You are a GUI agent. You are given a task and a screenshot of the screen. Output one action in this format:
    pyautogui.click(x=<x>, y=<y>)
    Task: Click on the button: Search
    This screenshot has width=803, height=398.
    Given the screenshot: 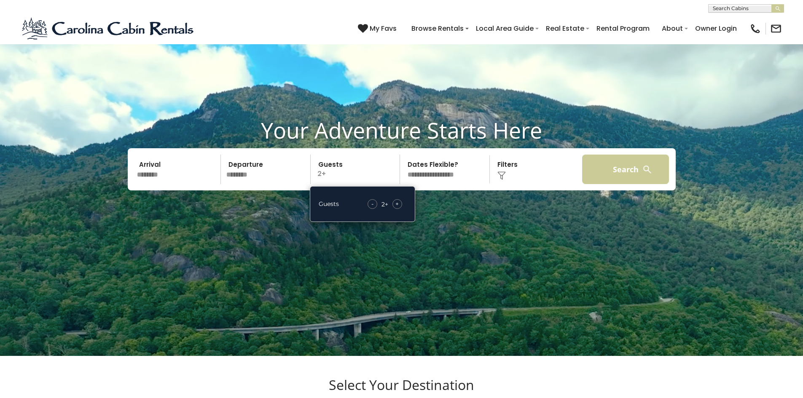 What is the action you would take?
    pyautogui.click(x=625, y=169)
    